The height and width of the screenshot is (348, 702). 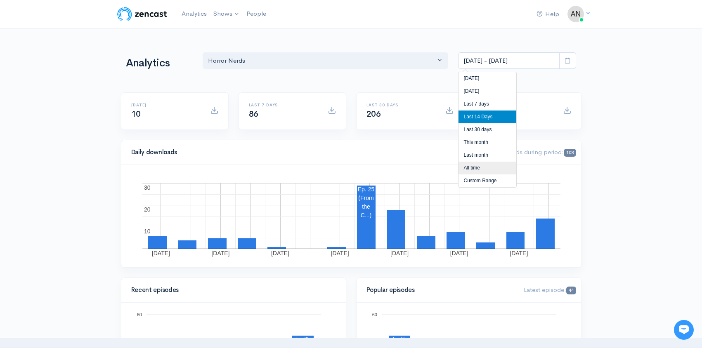 What do you see at coordinates (440, 290) in the screenshot?
I see `h4: Popular episodes` at bounding box center [440, 290].